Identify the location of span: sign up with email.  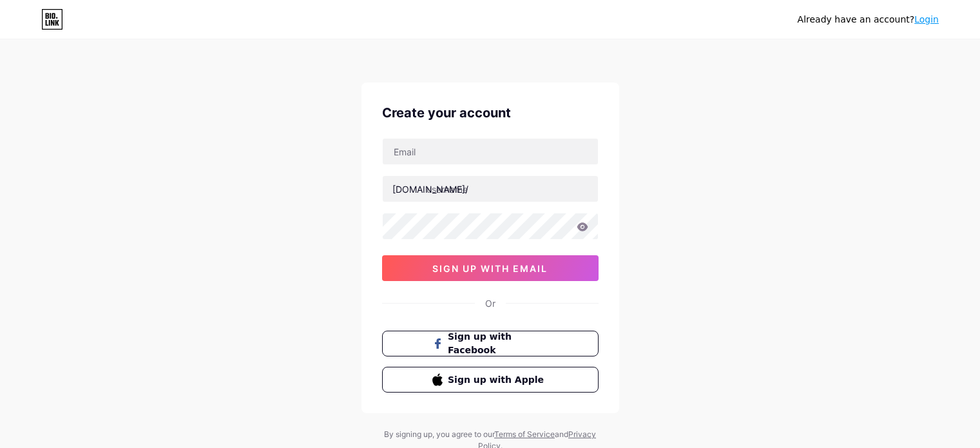
(490, 268).